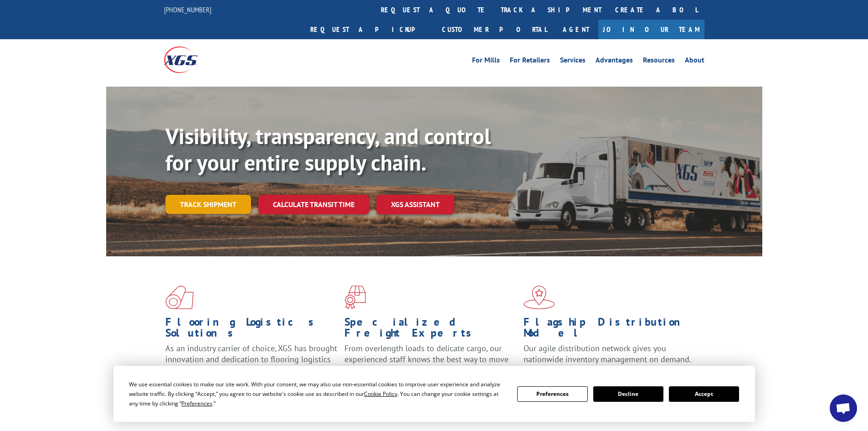 This screenshot has width=868, height=431. Describe the element at coordinates (659, 61) in the screenshot. I see `a: Resources` at that location.